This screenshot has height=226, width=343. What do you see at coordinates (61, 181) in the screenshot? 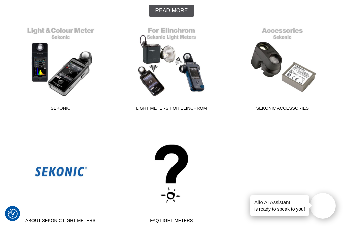
I see `a: About Sekonic Light Meters` at bounding box center [61, 181].